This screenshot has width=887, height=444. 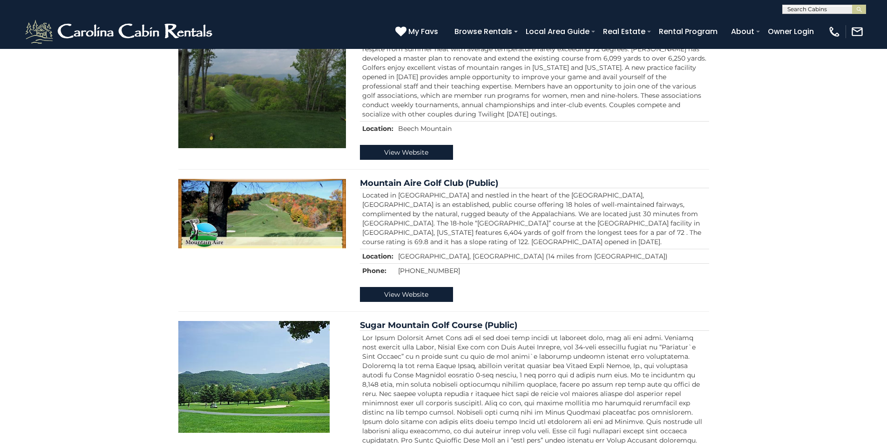 What do you see at coordinates (439, 325) in the screenshot?
I see `a: Sugar Mountain Golf Course (Public)` at bounding box center [439, 325].